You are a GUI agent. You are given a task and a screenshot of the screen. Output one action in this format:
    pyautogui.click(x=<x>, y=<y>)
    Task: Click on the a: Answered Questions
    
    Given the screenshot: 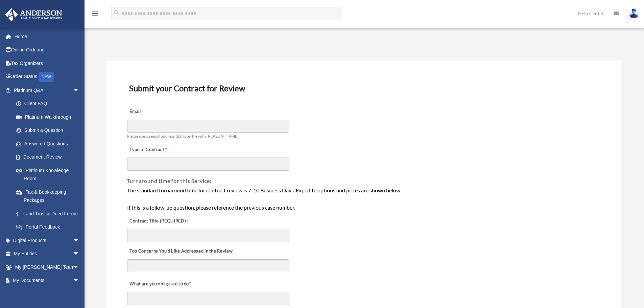 What is the action you would take?
    pyautogui.click(x=49, y=144)
    